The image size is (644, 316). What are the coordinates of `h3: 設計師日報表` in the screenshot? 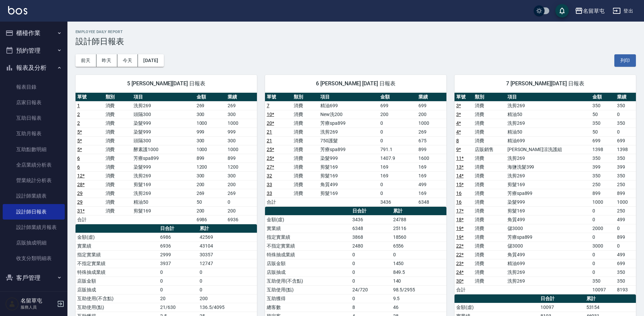 It's located at (356, 41).